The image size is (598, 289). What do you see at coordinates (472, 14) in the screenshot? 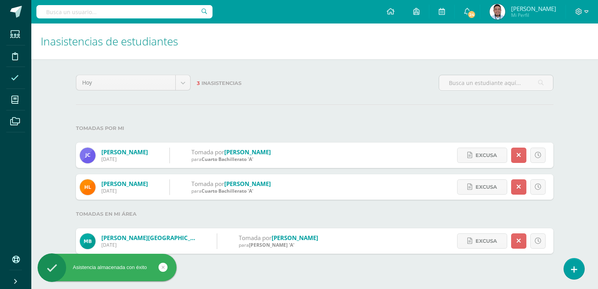
I see `span: 24` at bounding box center [472, 14].